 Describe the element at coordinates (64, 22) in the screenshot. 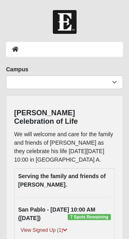

I see `img: Church of Eleven22 Logo` at that location.